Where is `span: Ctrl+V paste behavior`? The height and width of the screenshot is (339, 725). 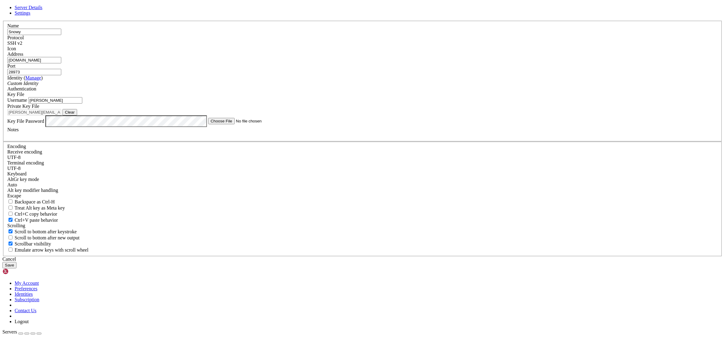 span: Ctrl+V paste behavior is located at coordinates (36, 220).